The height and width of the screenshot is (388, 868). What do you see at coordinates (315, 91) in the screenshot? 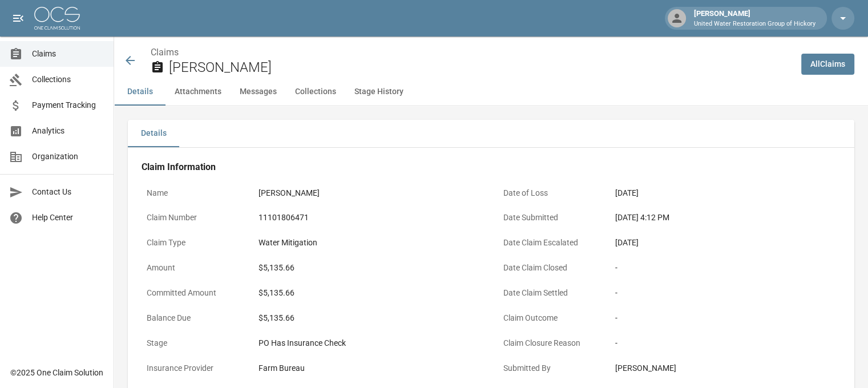
I see `button: Collections` at bounding box center [315, 91].